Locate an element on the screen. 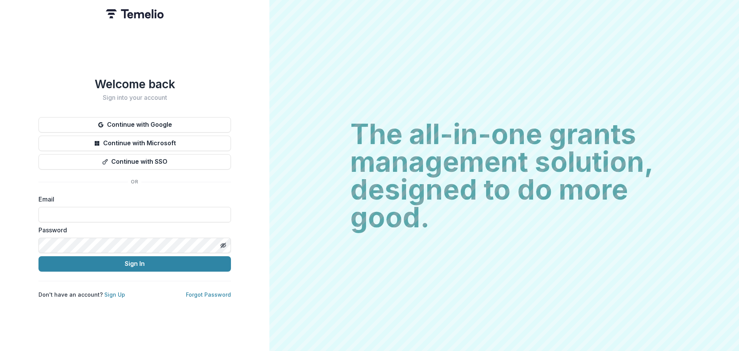 The image size is (739, 351). a: Forgot Password is located at coordinates (208, 294).